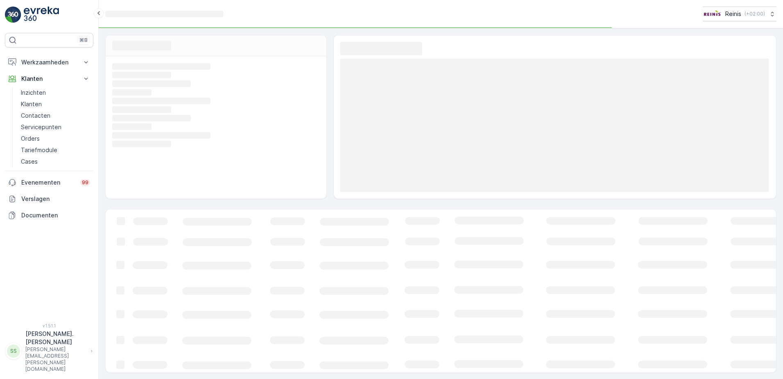 Image resolution: width=783 pixels, height=379 pixels. I want to click on a: Klanten, so click(55, 104).